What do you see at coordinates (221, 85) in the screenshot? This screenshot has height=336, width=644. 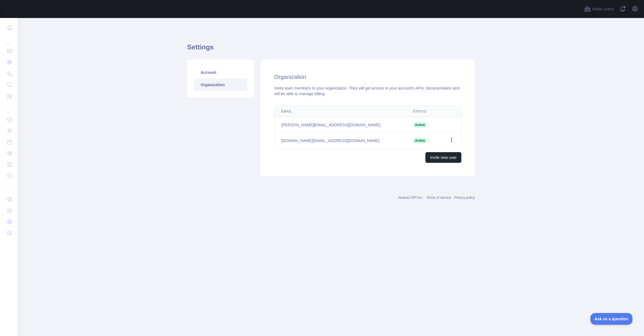 I see `a: Organization` at bounding box center [221, 85].